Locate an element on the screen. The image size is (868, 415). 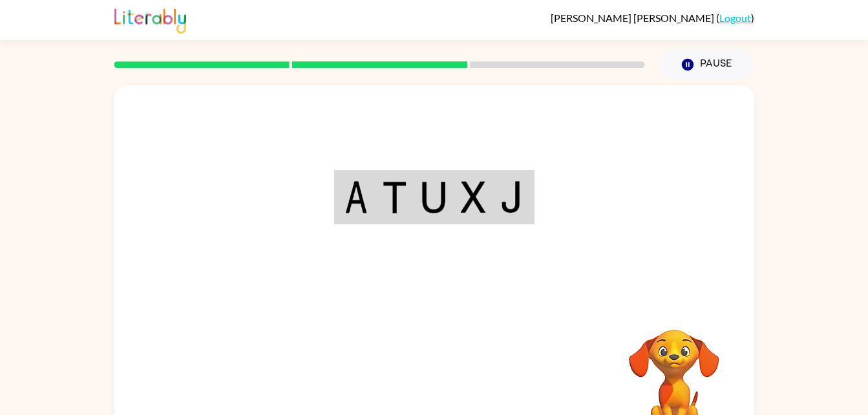
img: x is located at coordinates (473, 197).